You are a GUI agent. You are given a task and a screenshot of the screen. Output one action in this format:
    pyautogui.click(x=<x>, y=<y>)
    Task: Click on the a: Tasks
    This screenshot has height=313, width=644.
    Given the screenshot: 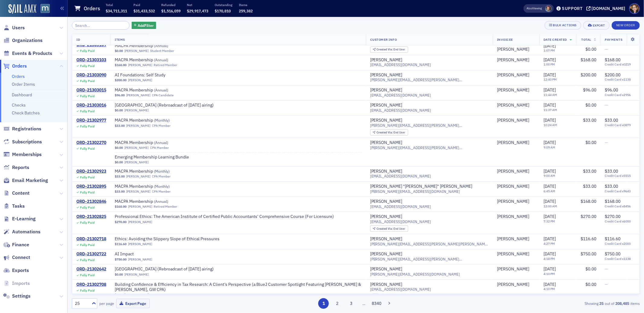 What is the action you would take?
    pyautogui.click(x=14, y=206)
    